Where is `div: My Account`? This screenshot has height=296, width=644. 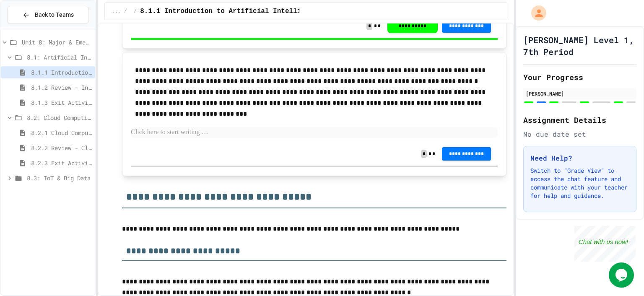 div: My Account is located at coordinates (535, 13).